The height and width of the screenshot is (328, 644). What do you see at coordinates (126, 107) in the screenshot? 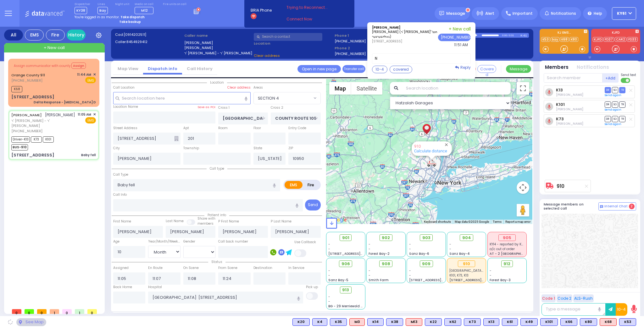
I see `label: Location Name` at bounding box center [126, 107].